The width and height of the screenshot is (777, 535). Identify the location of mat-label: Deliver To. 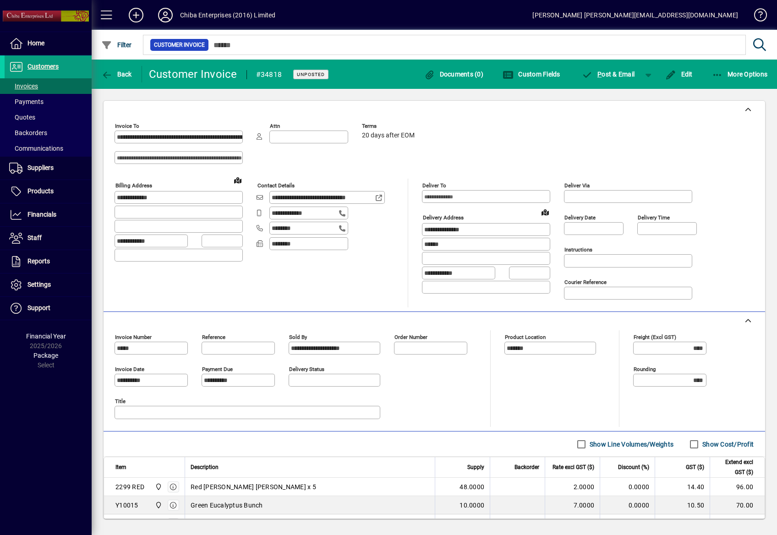
(434, 185).